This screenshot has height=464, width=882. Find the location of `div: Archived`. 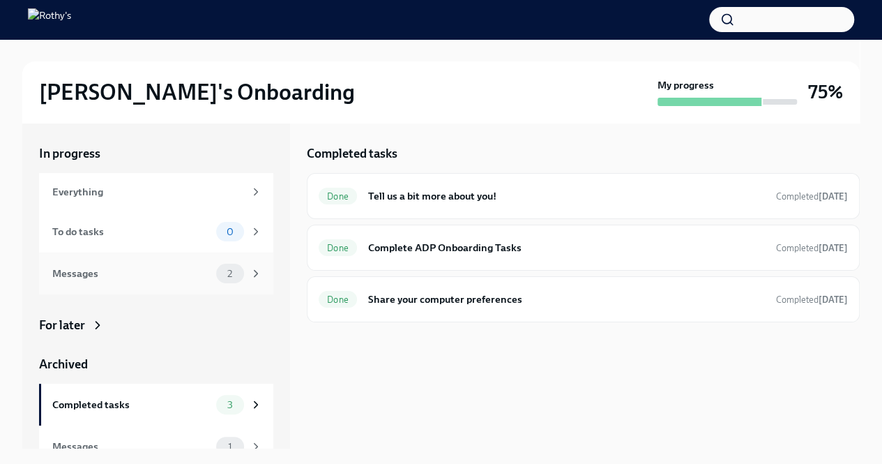

div: Archived is located at coordinates (156, 364).